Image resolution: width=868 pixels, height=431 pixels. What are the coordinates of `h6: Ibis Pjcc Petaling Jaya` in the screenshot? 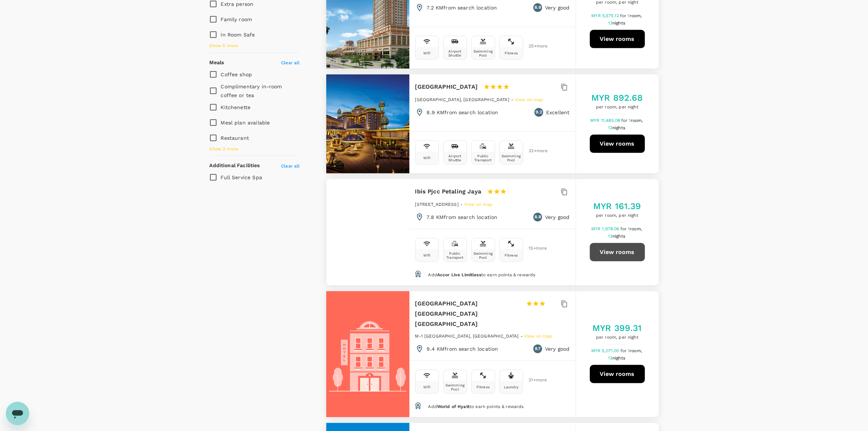 It's located at (448, 191).